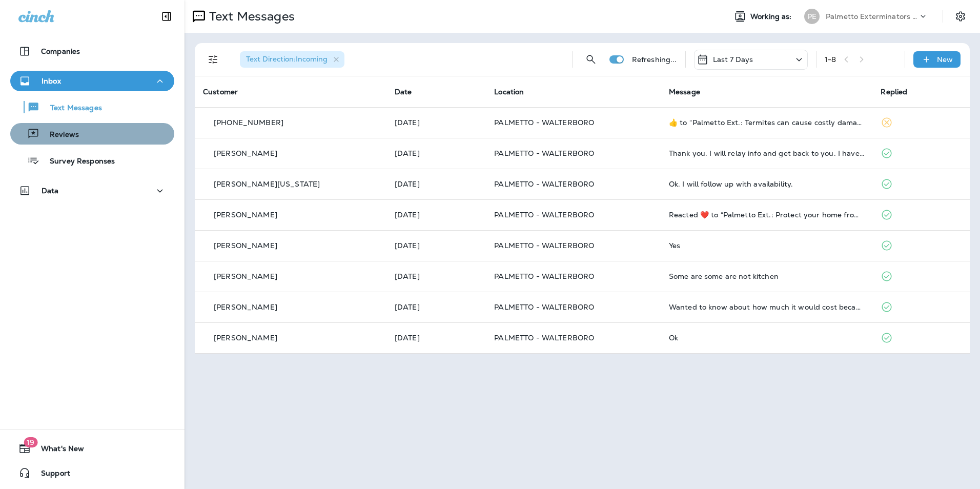 This screenshot has height=489, width=980. What do you see at coordinates (30, 443) in the screenshot?
I see `span: 19` at bounding box center [30, 443].